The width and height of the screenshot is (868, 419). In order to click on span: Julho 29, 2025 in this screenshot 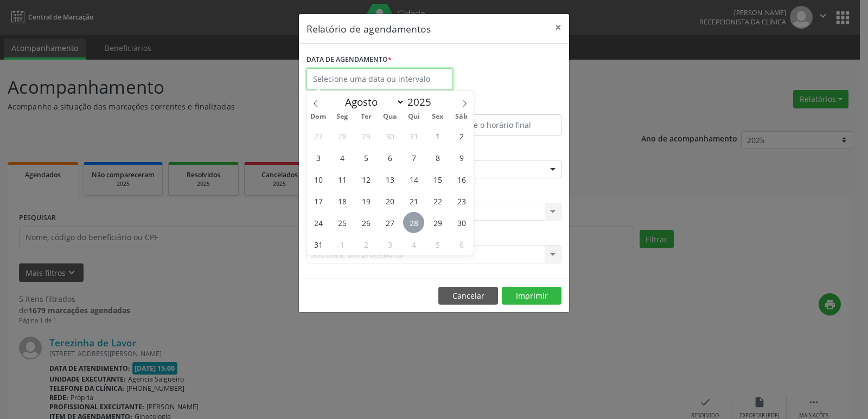, I will do `click(366, 135)`.